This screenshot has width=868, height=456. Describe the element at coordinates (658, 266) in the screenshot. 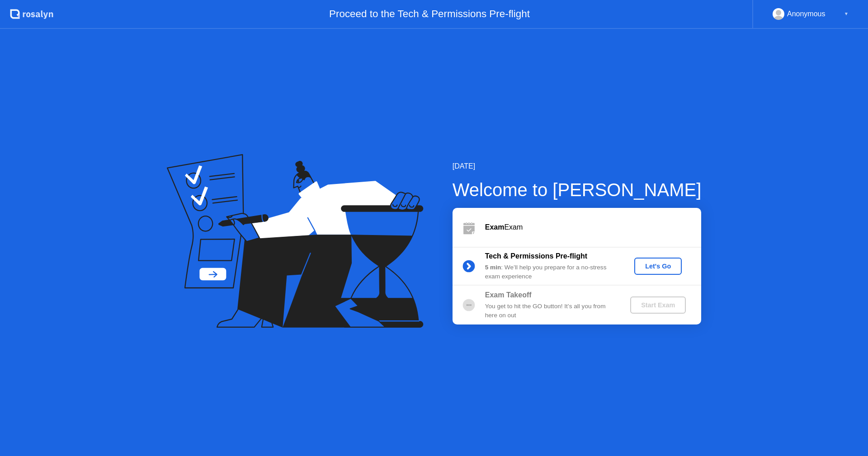

I see `button: Let's Go` at that location.